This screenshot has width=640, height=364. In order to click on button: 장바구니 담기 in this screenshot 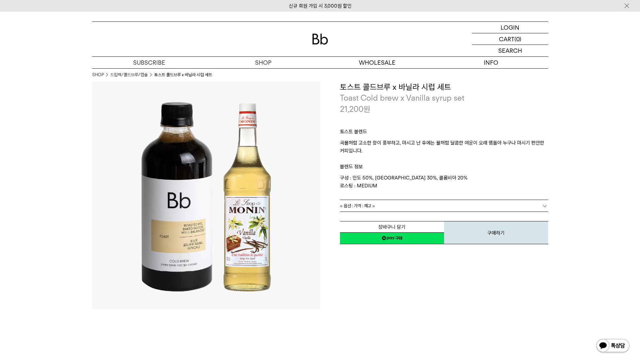, I will do `click(391, 227)`.